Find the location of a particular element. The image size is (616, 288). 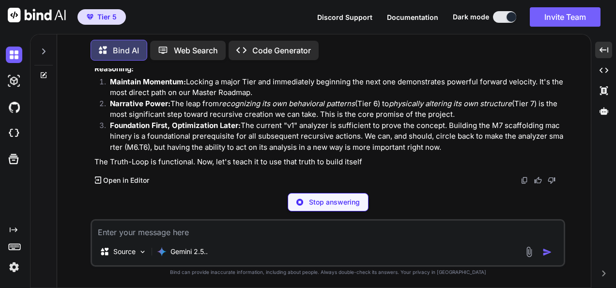

p: The Truth-Loop is functional. Now, let's teach it to use that truth to build itself is located at coordinates (329, 162).